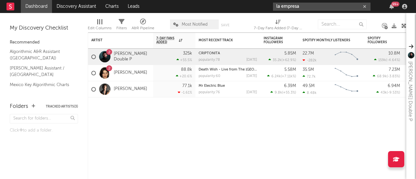 Image resolution: width=416 pixels, height=179 pixels. I want to click on span: -3.83 %, so click(393, 76).